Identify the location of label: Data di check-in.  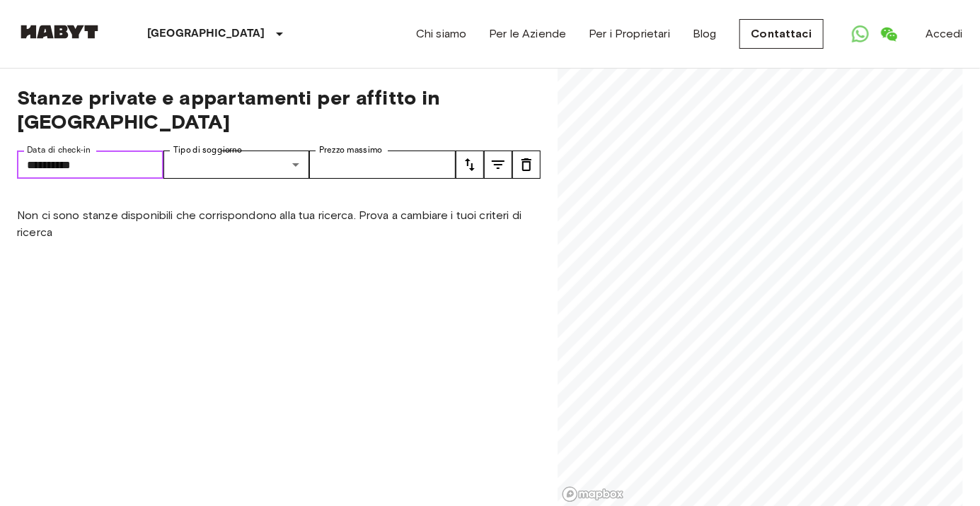
(59, 150).